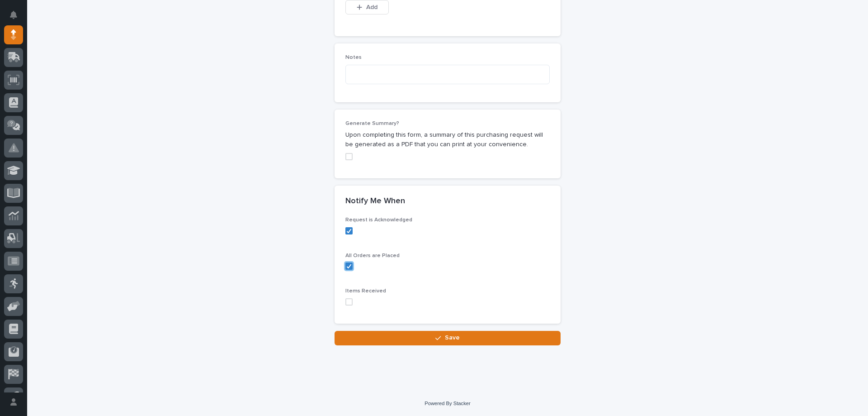 This screenshot has height=416, width=868. What do you see at coordinates (373, 256) in the screenshot?
I see `span: All Orders are Placed` at bounding box center [373, 256].